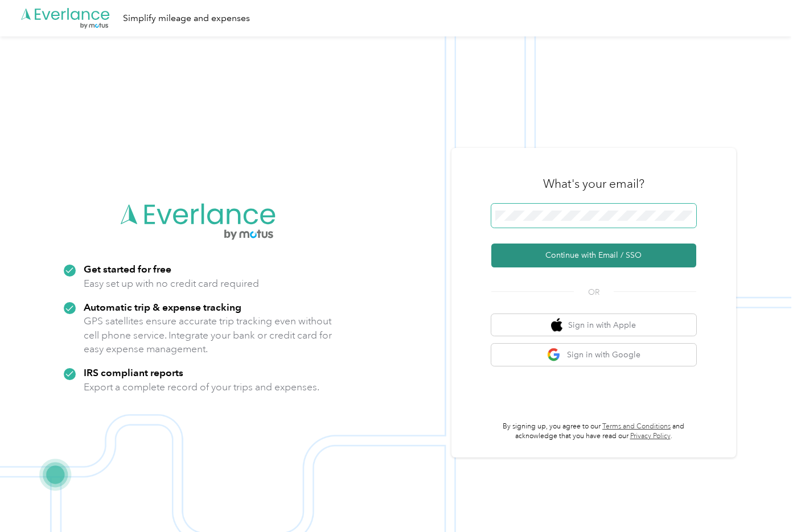 This screenshot has height=532, width=797. What do you see at coordinates (594, 325) in the screenshot?
I see `button: apple logoSign in with Apple` at bounding box center [594, 325].